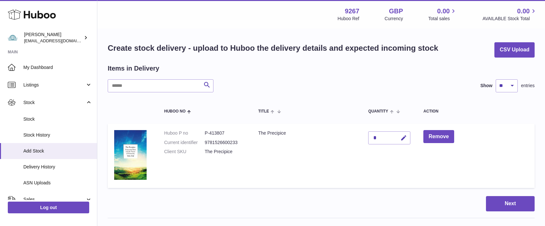 Image resolution: width=545 pixels, height=226 pixels. Describe the element at coordinates (58, 166) in the screenshot. I see `span: Delivery History` at that location.